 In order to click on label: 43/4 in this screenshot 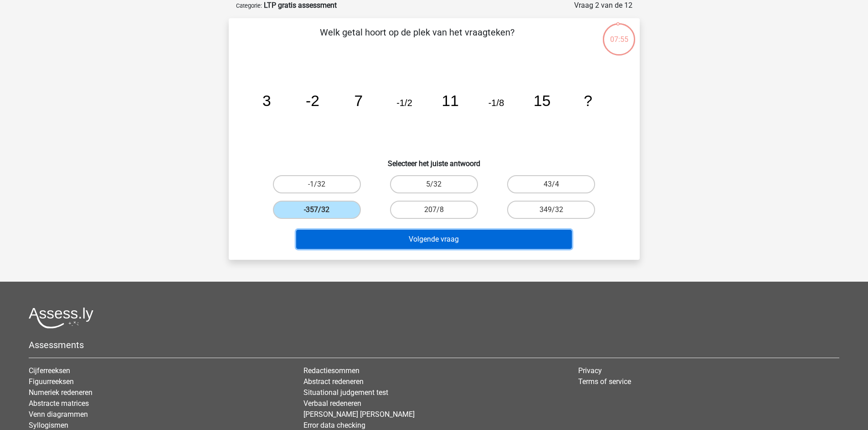, I will do `click(551, 184)`.